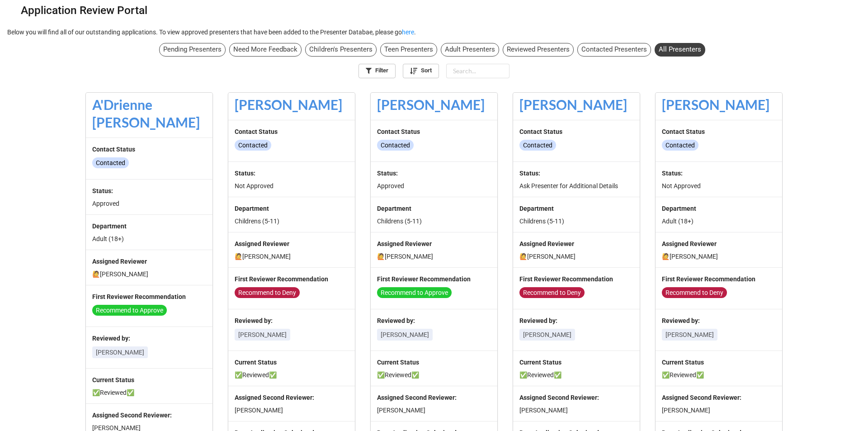 This screenshot has height=431, width=868. Describe the element at coordinates (576, 186) in the screenshot. I see `p: Ask Presenter for Additional Details` at that location.